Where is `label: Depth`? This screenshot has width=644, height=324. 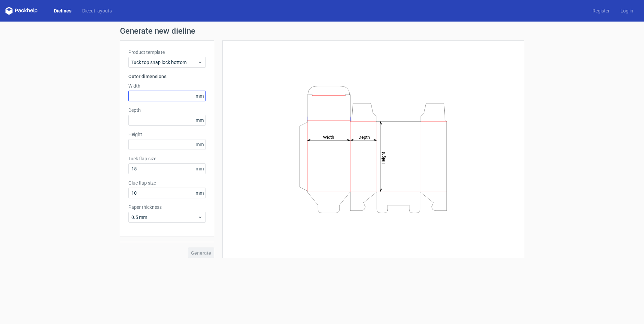
label: Depth is located at coordinates (167, 110).